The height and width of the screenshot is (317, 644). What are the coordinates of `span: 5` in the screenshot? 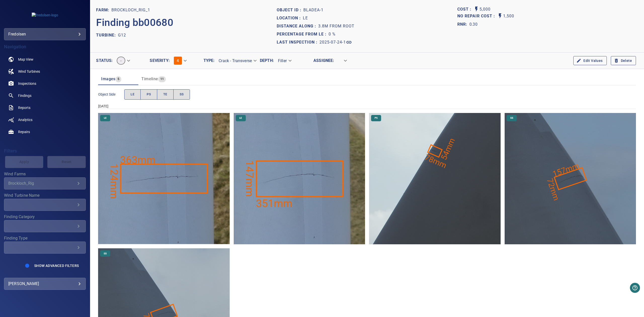 It's located at (118, 79).